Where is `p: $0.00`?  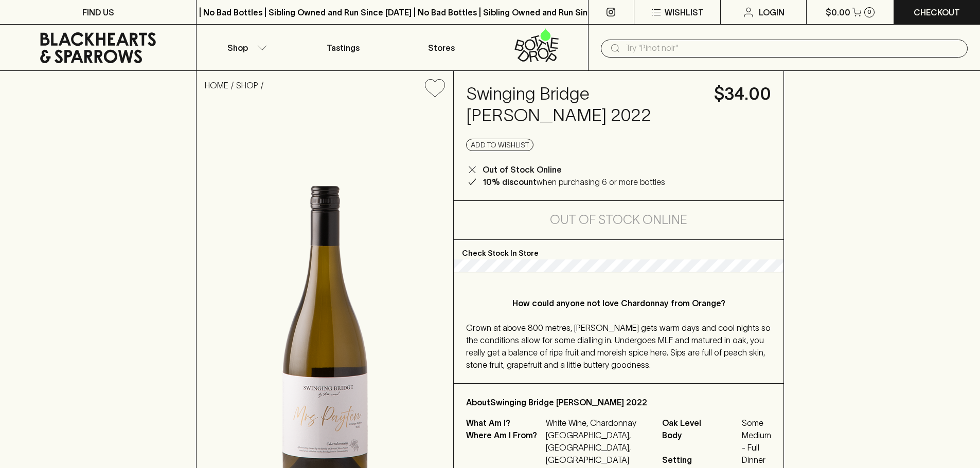
p: $0.00 is located at coordinates (838, 13).